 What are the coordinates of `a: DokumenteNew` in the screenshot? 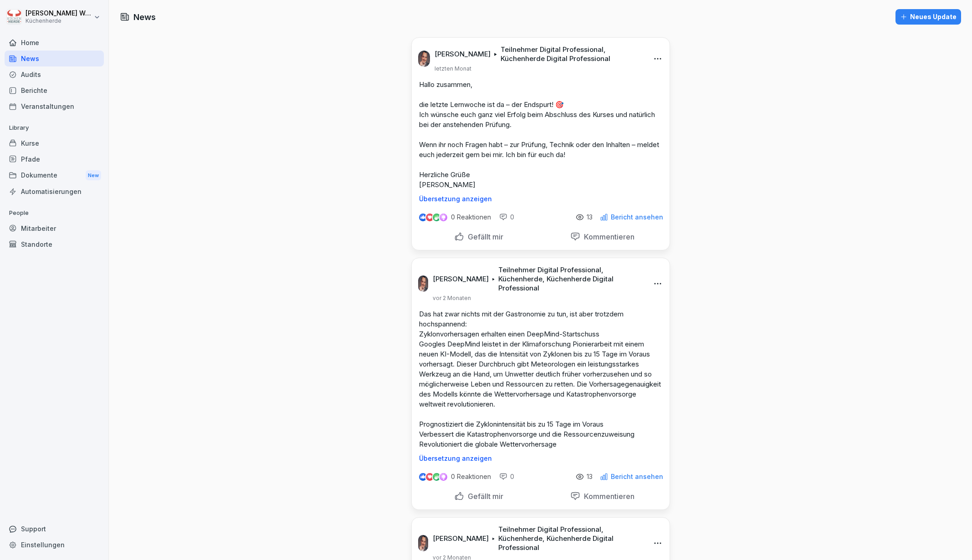 It's located at (54, 175).